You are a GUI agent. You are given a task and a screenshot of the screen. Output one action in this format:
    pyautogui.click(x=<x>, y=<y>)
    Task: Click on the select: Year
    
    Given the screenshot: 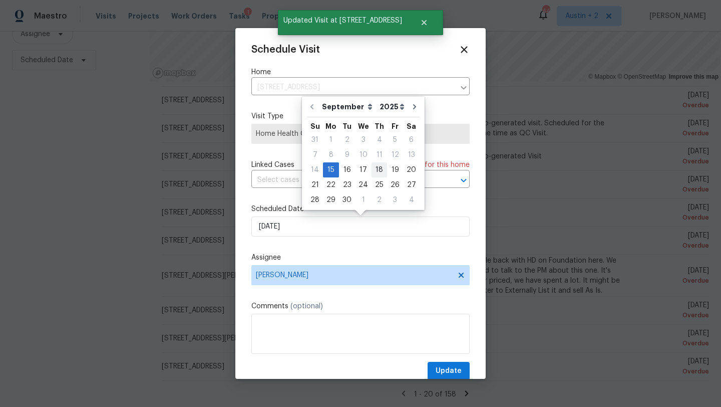 What is the action you would take?
    pyautogui.click(x=392, y=107)
    